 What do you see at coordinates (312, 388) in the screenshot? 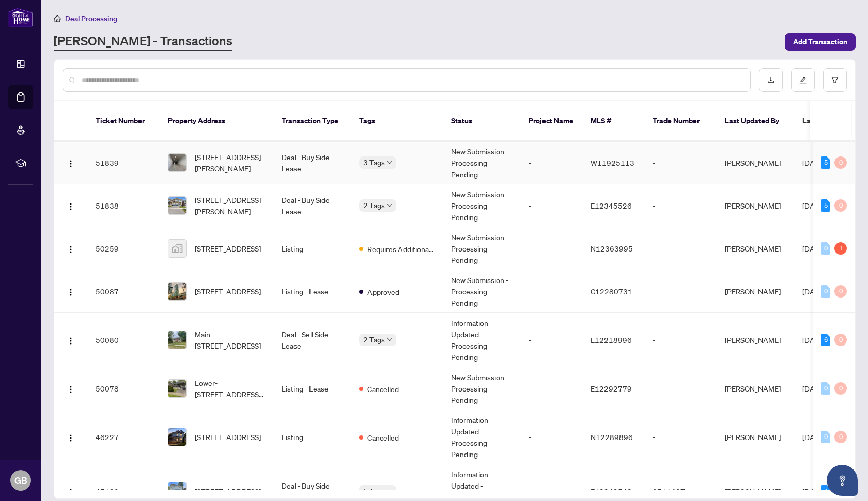
I see `td: Listing - Lease` at bounding box center [312, 388].